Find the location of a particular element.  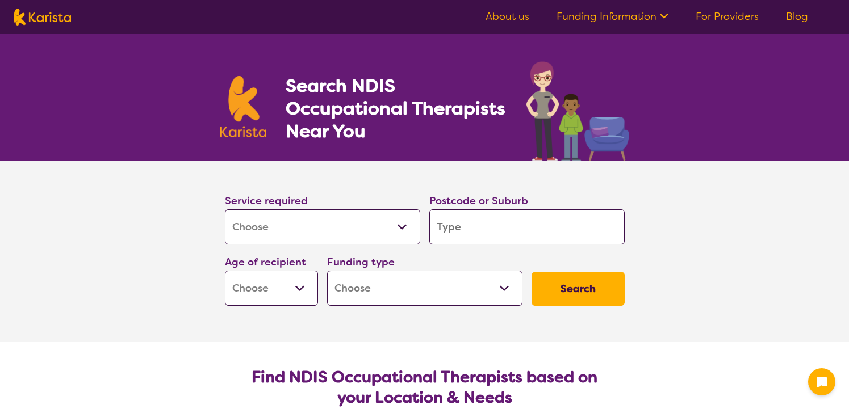

button: Search is located at coordinates (578, 289).